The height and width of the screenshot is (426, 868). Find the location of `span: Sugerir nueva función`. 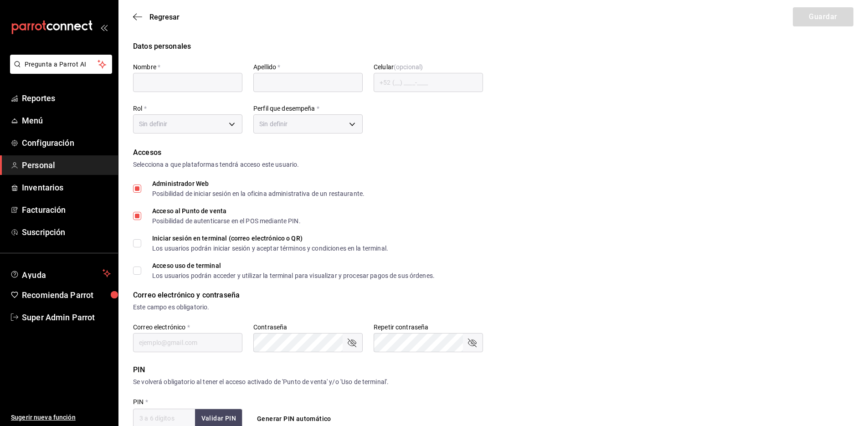

span: Sugerir nueva función is located at coordinates (60, 417).